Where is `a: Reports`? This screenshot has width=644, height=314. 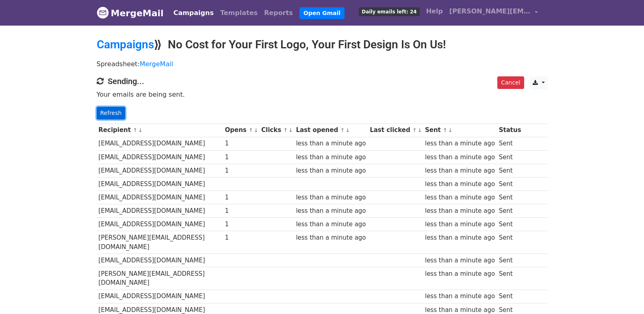
a: Reports is located at coordinates (278, 13).